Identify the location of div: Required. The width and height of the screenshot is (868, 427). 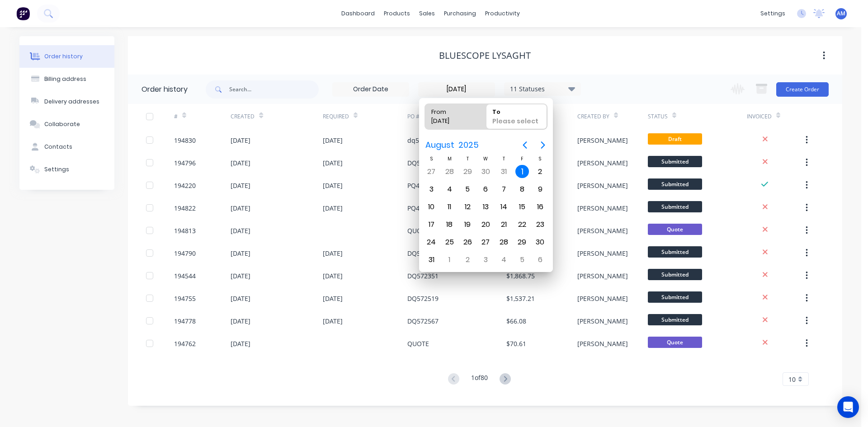
(365, 117).